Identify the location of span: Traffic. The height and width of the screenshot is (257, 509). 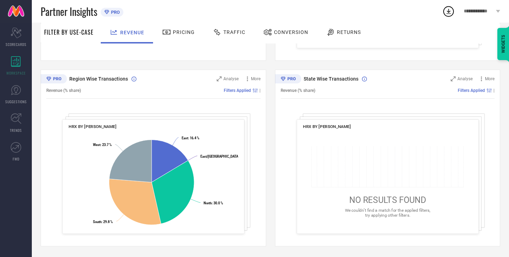
(234, 32).